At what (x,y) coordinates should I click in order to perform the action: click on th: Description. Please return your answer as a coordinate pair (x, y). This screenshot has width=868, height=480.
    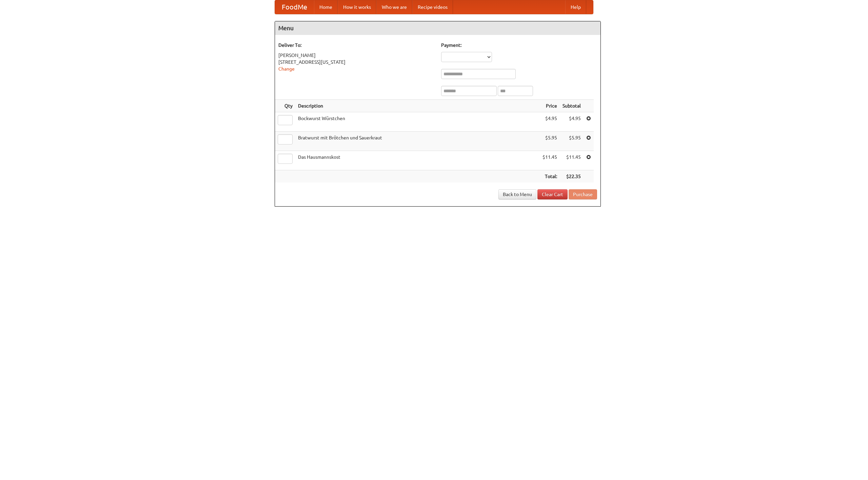
    Looking at the image, I should click on (417, 106).